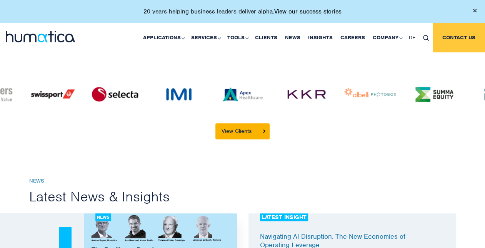 This screenshot has height=248, width=485. What do you see at coordinates (243, 12) in the screenshot?
I see `p: 20 years helping business leaders deliver alpha.` at bounding box center [243, 12].